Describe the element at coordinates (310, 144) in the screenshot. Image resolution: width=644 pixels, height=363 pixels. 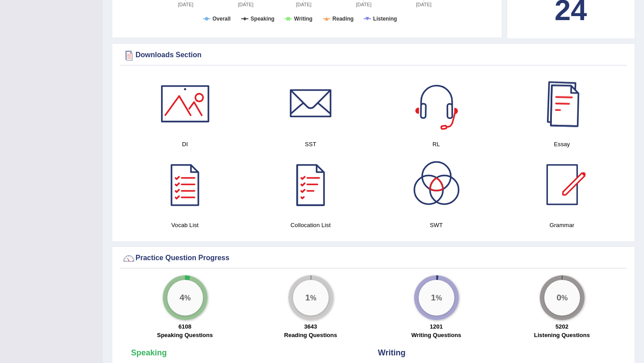
I see `h4: SST` at that location.